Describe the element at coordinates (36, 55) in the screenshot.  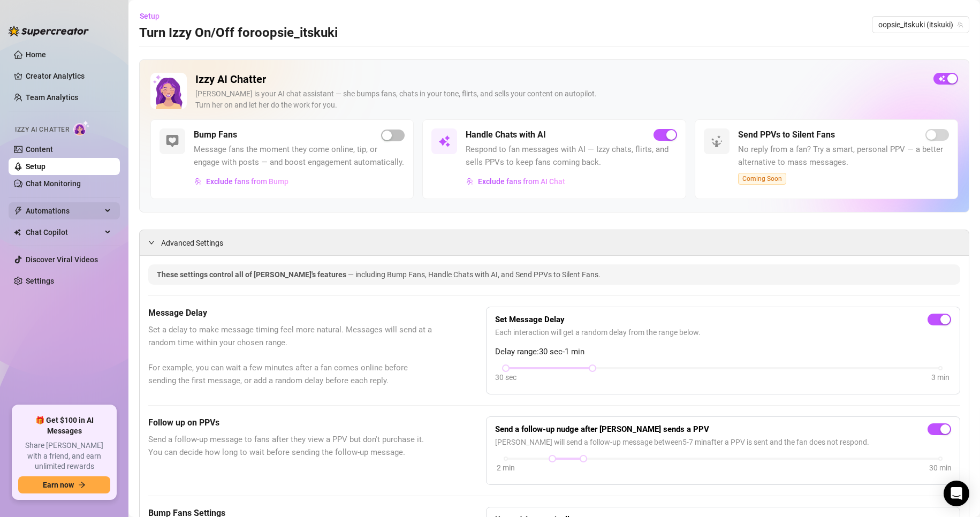
I see `a: Home` at that location.